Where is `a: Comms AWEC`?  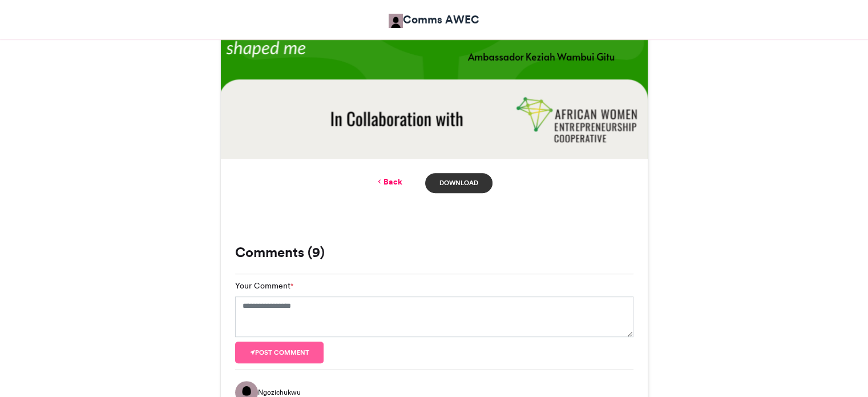 a: Comms AWEC is located at coordinates (434, 19).